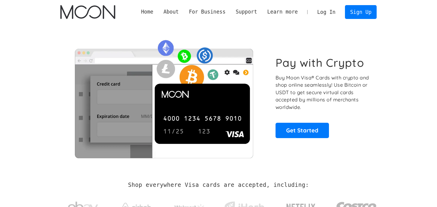 The height and width of the screenshot is (207, 437). Describe the element at coordinates (87, 12) in the screenshot. I see `a: home` at that location.